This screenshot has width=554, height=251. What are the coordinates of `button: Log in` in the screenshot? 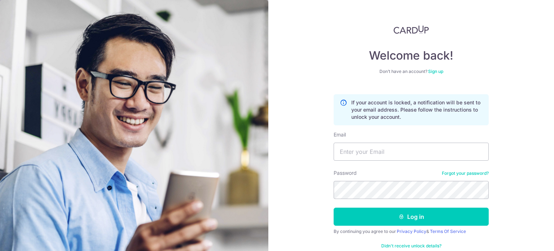 It's located at (411, 216).